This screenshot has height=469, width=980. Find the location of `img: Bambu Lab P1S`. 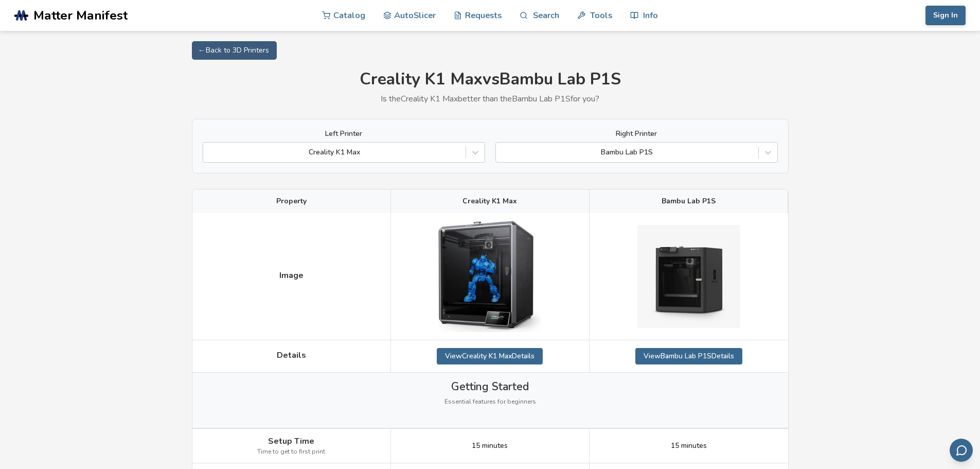

img: Bambu Lab P1S is located at coordinates (689, 276).